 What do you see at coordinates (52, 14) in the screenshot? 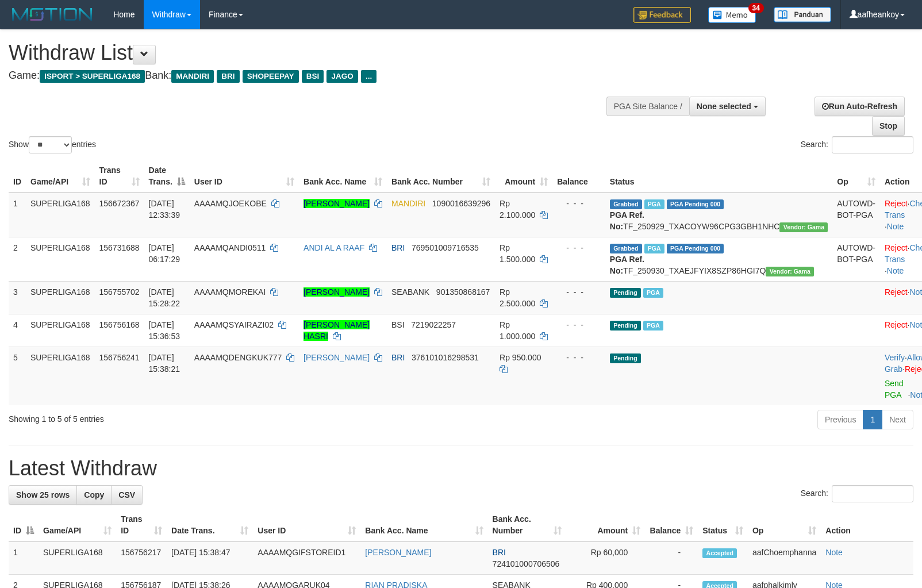
I see `img: MOTION_logo.png` at bounding box center [52, 14].